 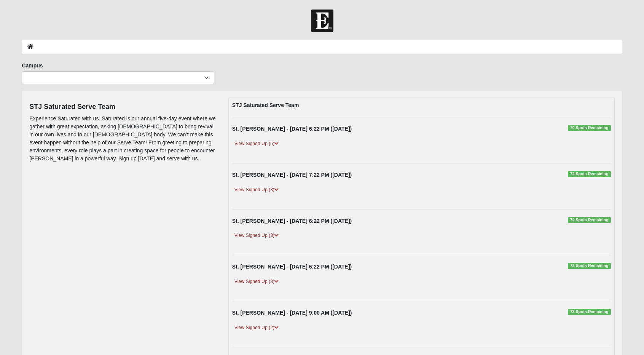 I want to click on span: 73 Spots Remaining, so click(x=589, y=312).